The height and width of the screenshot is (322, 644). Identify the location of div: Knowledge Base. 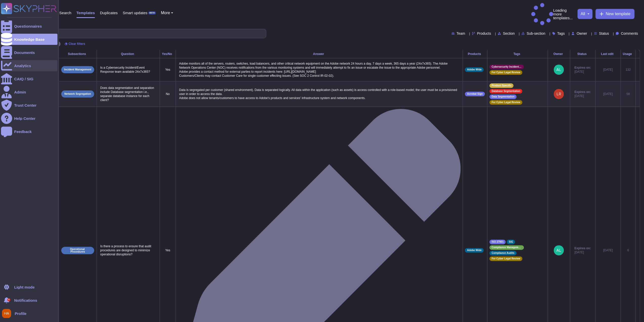
(29, 39).